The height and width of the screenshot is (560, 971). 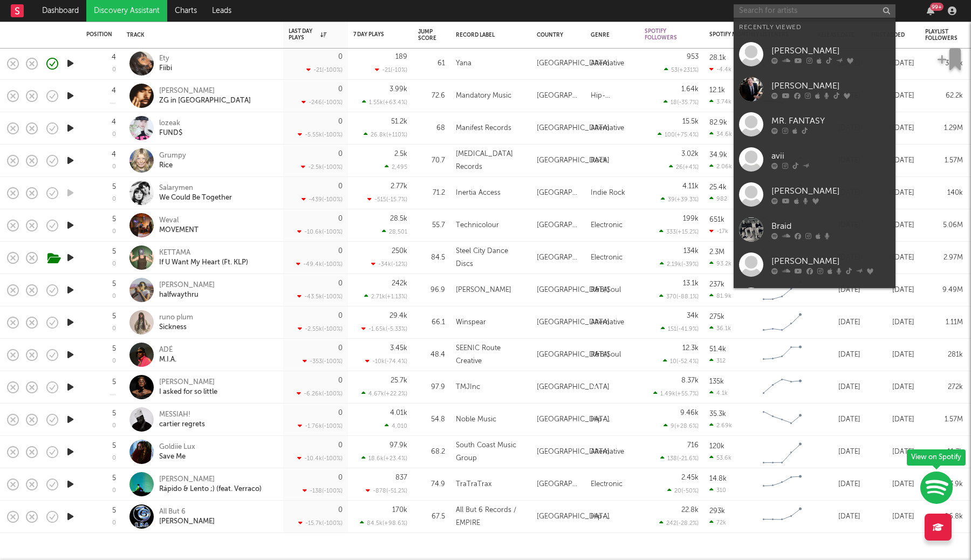 I want to click on div: Braid, so click(x=830, y=226).